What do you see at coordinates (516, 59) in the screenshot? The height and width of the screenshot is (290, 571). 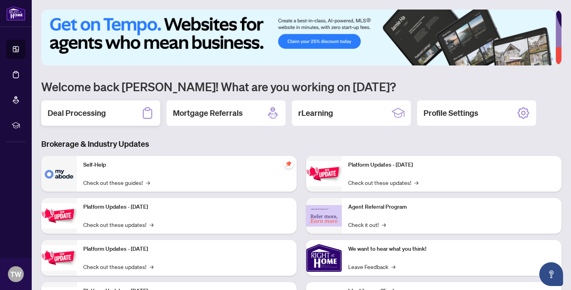 I see `button: 1` at bounding box center [516, 59].